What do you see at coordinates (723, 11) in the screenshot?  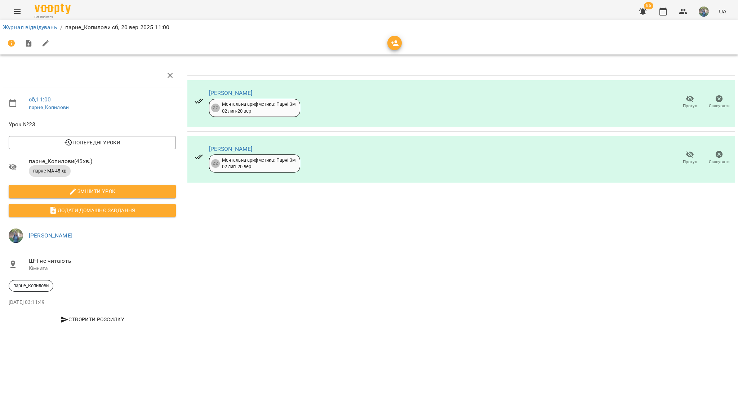 I see `span: UA` at bounding box center [723, 11].